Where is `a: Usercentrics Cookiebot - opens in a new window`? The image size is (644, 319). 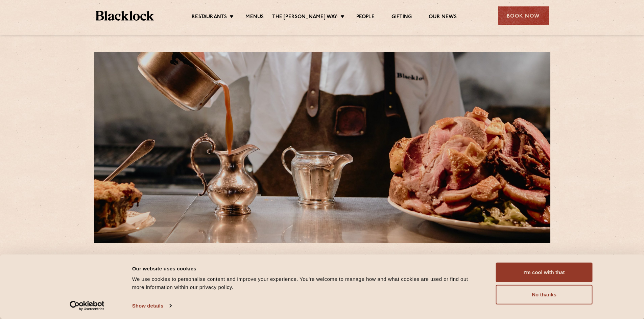
a: Usercentrics Cookiebot - opens in a new window is located at coordinates (87, 306).